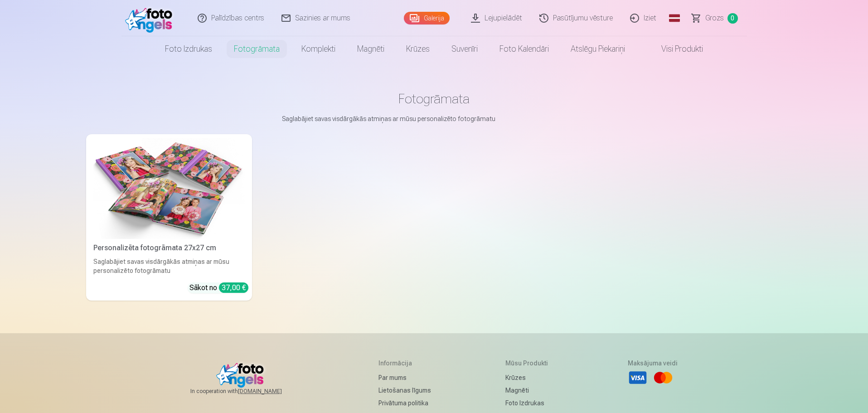  What do you see at coordinates (404, 391) in the screenshot?
I see `a: Lietošanas līgums` at bounding box center [404, 391].